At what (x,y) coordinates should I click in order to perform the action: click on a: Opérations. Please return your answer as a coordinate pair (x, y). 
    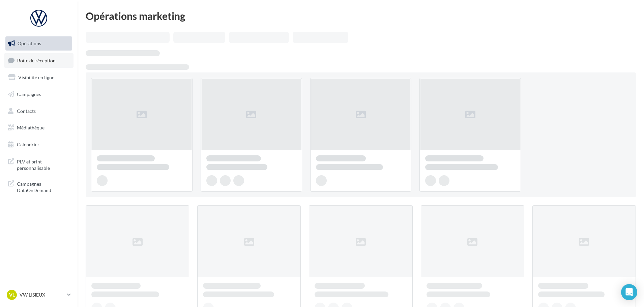
    Looking at the image, I should click on (39, 43).